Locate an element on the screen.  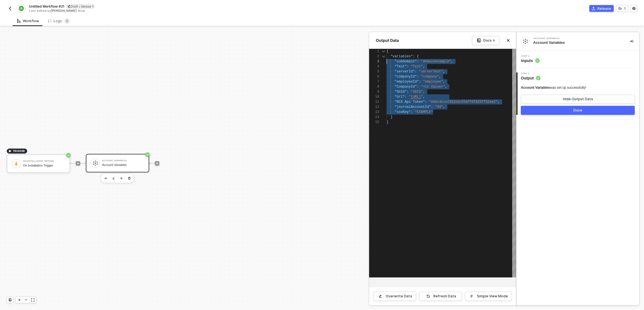
span: "employee" is located at coordinates (433, 82).